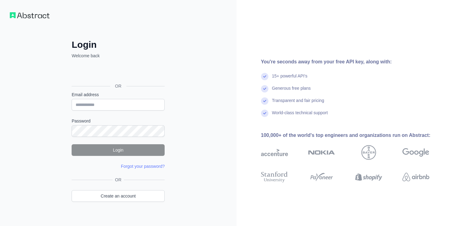  I want to click on img: payoneer, so click(321, 177).